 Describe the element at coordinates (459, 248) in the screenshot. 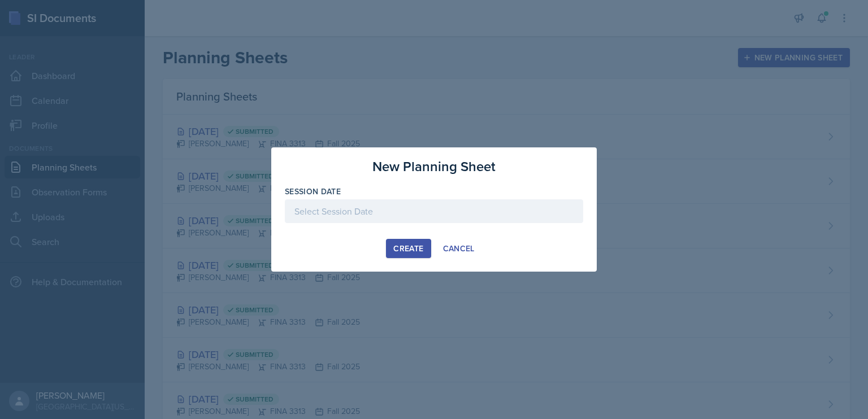

I see `button: Cancel` at that location.